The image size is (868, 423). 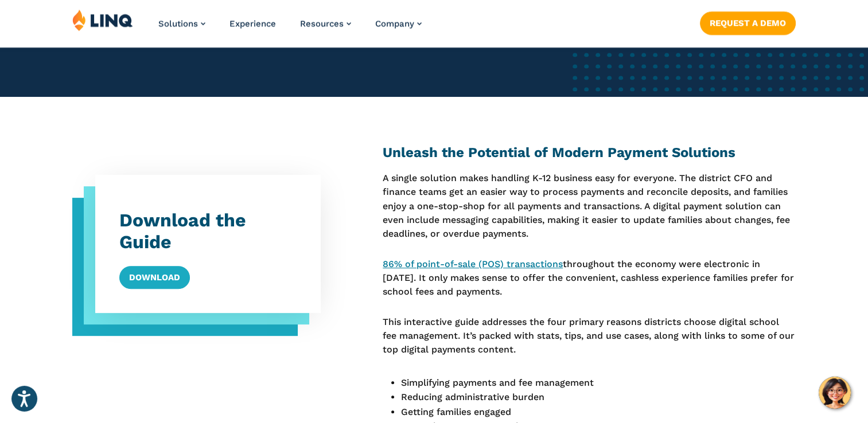 I want to click on a: Request a Demo, so click(x=747, y=23).